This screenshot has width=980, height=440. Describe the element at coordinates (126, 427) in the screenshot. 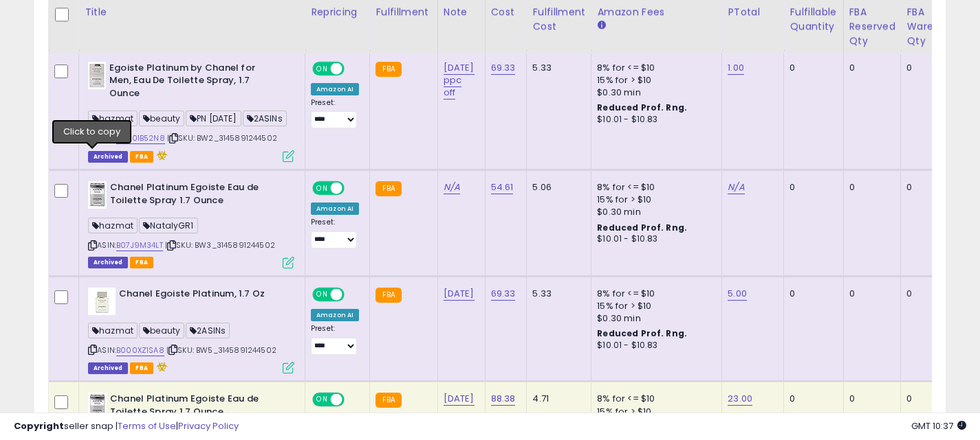

I see `div: seller snap | |` at that location.